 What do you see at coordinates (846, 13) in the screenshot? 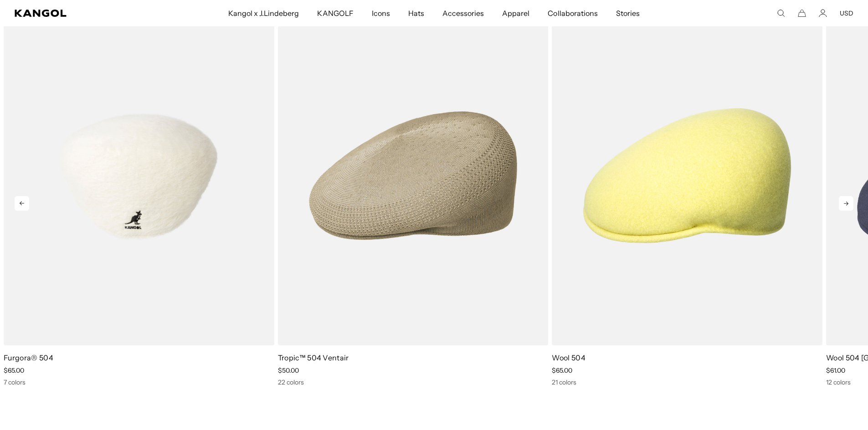
I see `button: USD` at bounding box center [846, 13].